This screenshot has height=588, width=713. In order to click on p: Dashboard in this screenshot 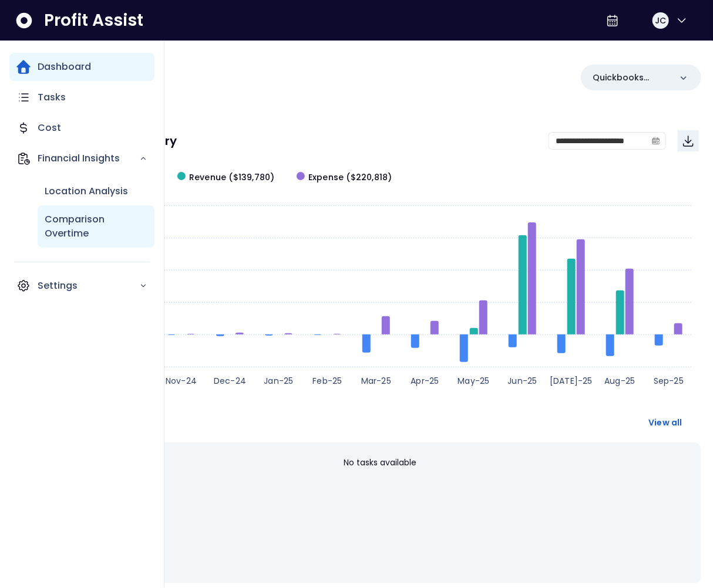, I will do `click(64, 67)`.